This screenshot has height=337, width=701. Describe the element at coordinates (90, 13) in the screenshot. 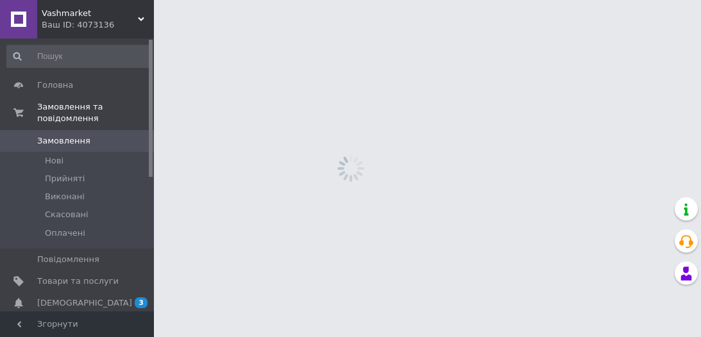

I see `span: Vashmarket` at that location.